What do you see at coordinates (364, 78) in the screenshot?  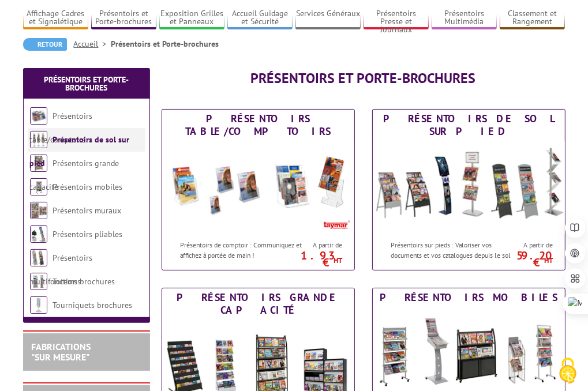 I see `h1: Présentoirs et Porte-brochures` at bounding box center [364, 78].